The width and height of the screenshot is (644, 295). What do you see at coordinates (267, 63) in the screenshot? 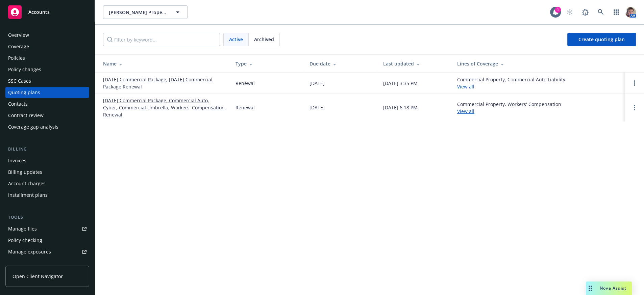
I see `div: Type` at bounding box center [267, 63].